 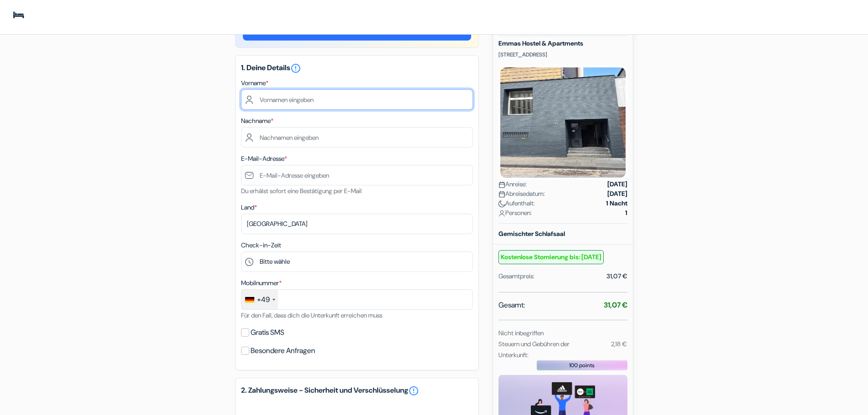 I want to click on input: Nachnamen eingeben, so click(x=357, y=137).